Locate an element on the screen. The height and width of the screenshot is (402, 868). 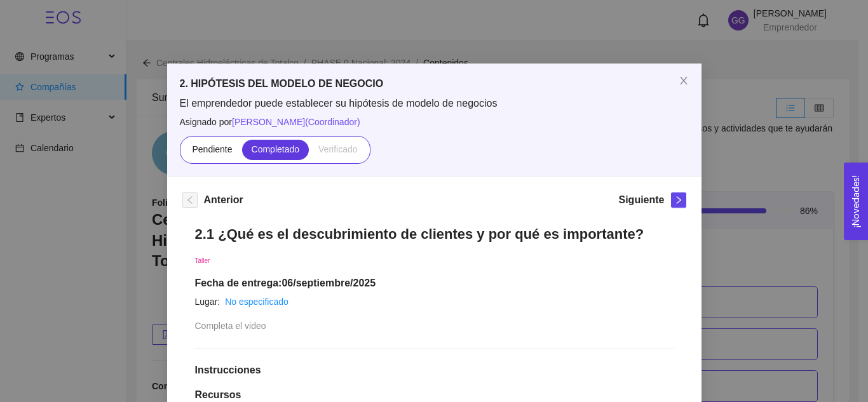
span: Completa el video is located at coordinates (231, 326).